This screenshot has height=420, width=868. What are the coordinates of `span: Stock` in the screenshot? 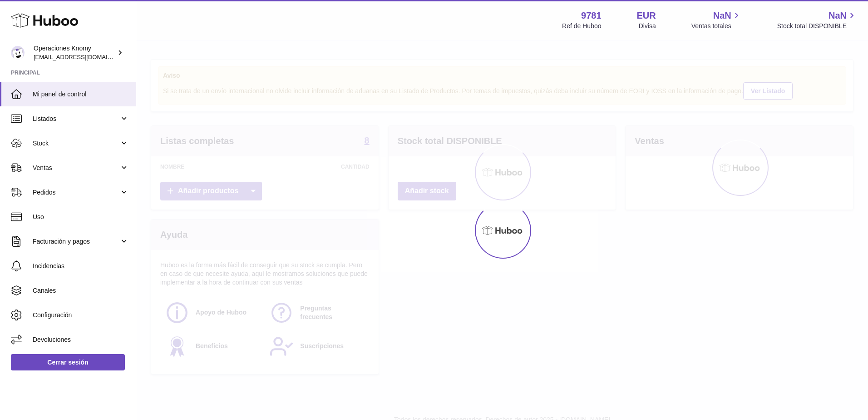 It's located at (76, 143).